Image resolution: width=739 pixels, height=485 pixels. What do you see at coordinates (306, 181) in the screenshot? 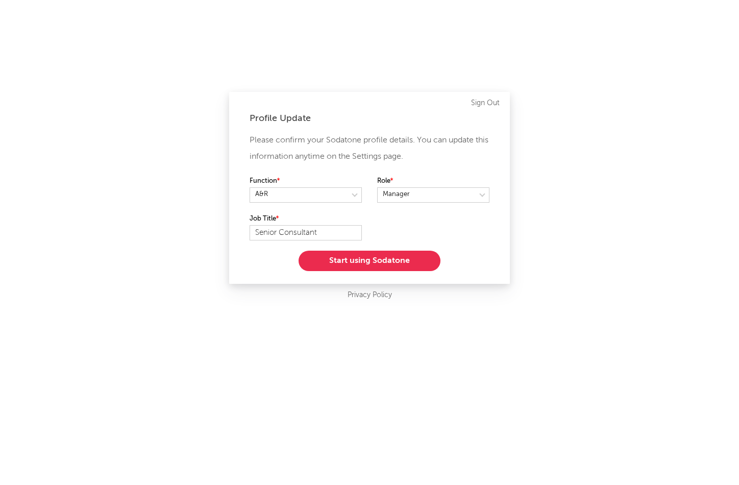
I see `label: Function` at bounding box center [306, 181].